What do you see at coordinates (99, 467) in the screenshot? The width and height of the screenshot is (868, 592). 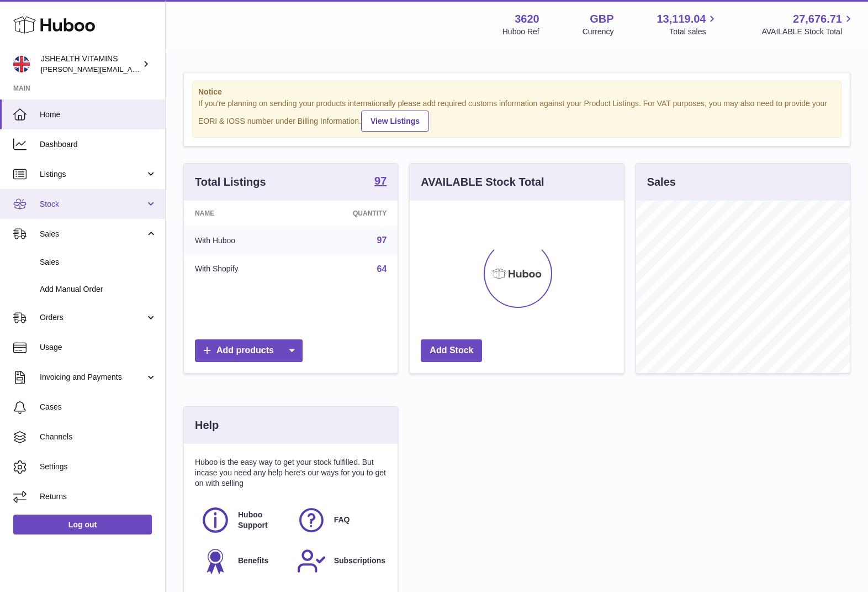 I see `span: Settings` at bounding box center [99, 467].